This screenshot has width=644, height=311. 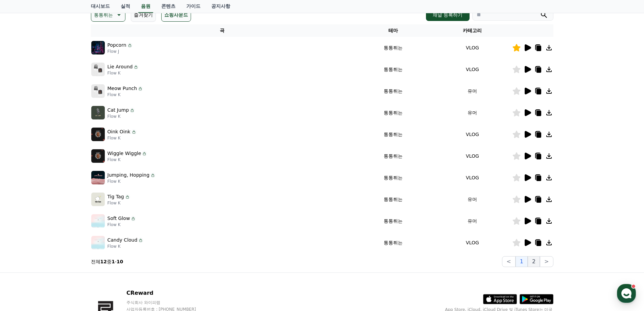 I want to click on a: 채널 등록하기, so click(x=448, y=15).